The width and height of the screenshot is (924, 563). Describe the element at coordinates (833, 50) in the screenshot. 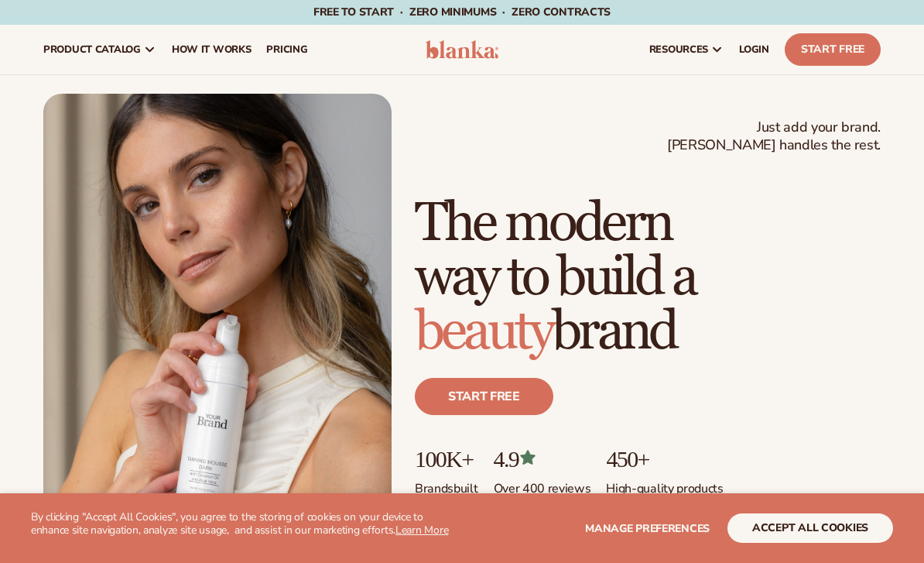

I see `a: Start Free` at that location.